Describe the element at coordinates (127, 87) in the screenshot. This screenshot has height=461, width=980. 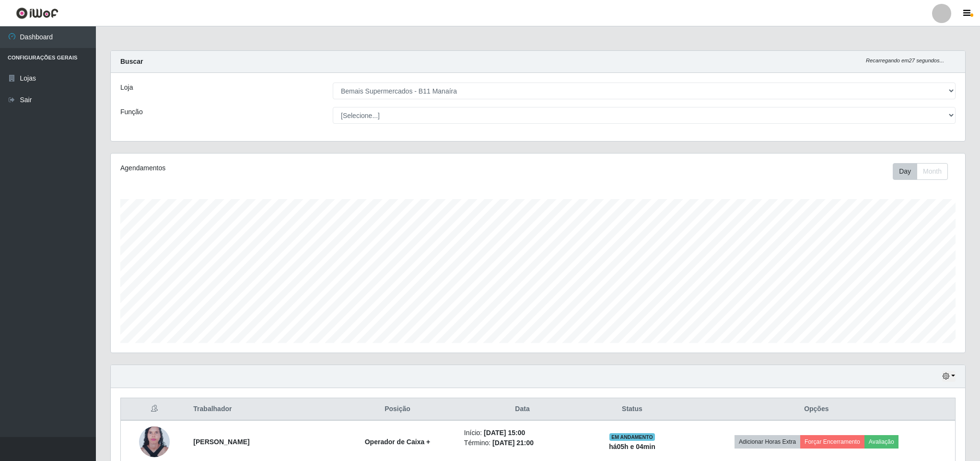
I see `label: Loja` at that location.